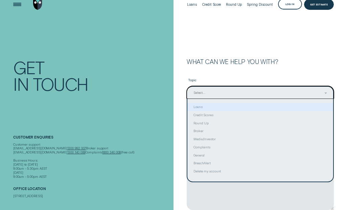  I want to click on h2: Customer Enquiries, so click(92, 138).